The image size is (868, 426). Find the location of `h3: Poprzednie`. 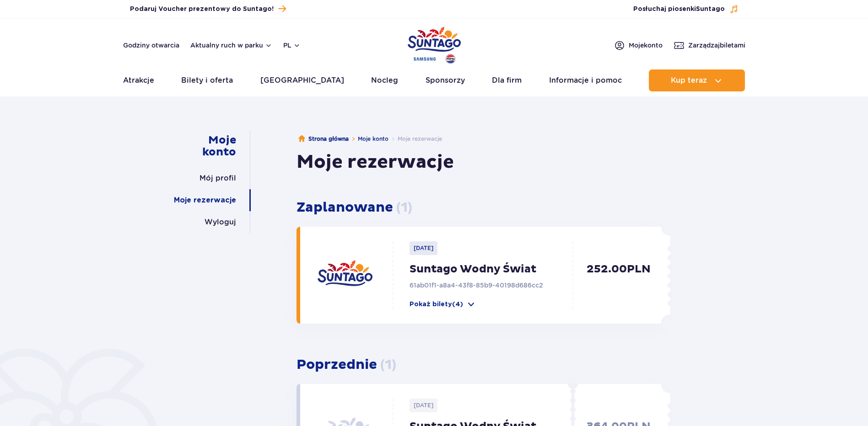

h3: Poprzednie is located at coordinates (483, 365).